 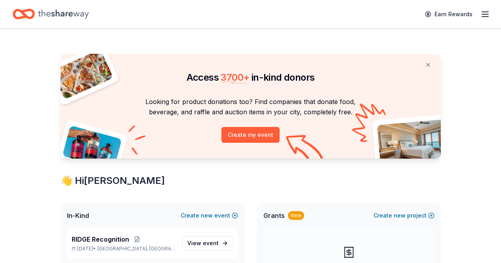 What do you see at coordinates (82, 74) in the screenshot?
I see `img: Pizza` at bounding box center [82, 74].